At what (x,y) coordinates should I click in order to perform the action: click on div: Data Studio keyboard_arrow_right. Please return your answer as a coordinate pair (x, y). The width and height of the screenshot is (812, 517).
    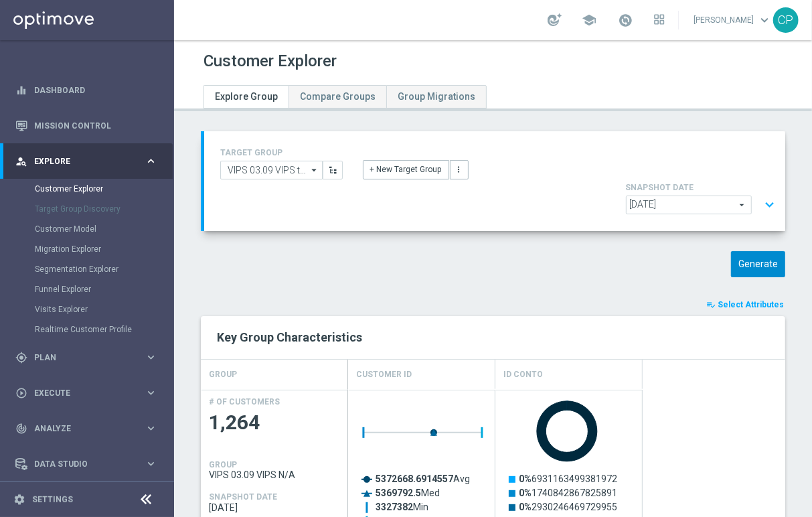
    Looking at the image, I should click on (87, 464).